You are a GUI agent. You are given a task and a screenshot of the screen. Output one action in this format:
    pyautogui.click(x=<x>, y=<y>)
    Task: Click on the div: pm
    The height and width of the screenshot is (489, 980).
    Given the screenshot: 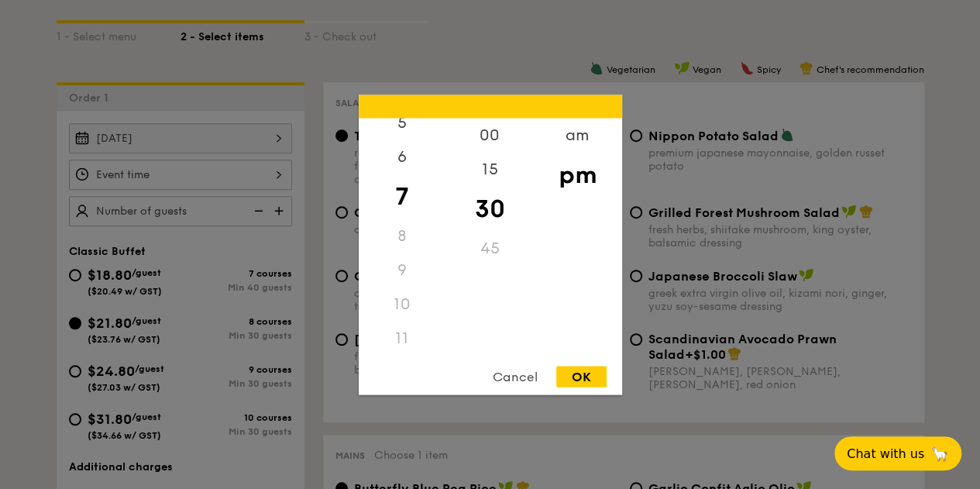 What is the action you would take?
    pyautogui.click(x=577, y=174)
    